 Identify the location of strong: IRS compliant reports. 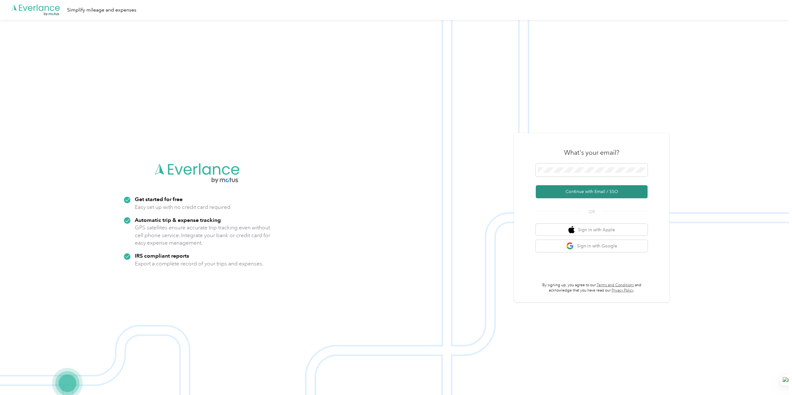
(162, 255).